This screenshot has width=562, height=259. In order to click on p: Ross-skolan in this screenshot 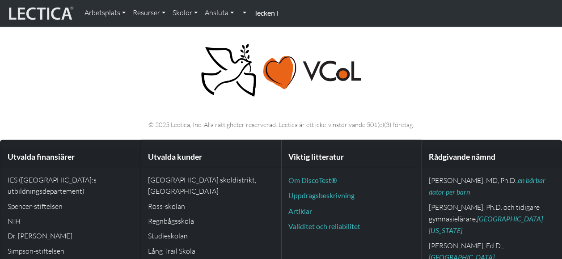, I will do `click(210, 206)`.